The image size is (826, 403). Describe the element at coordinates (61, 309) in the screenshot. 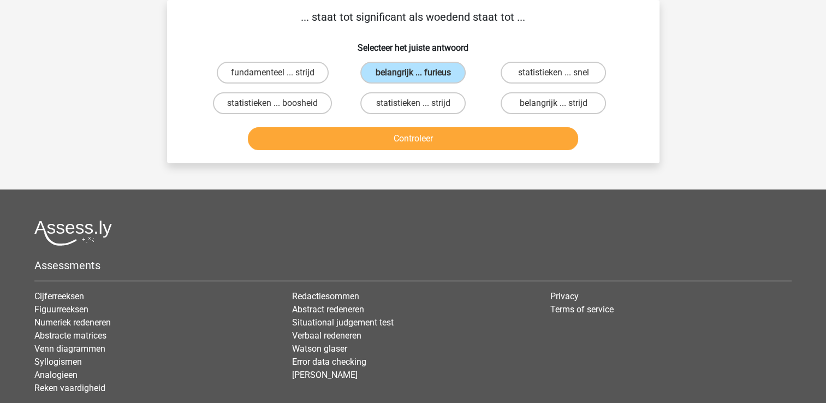

I see `a: Figuurreeksen` at that location.